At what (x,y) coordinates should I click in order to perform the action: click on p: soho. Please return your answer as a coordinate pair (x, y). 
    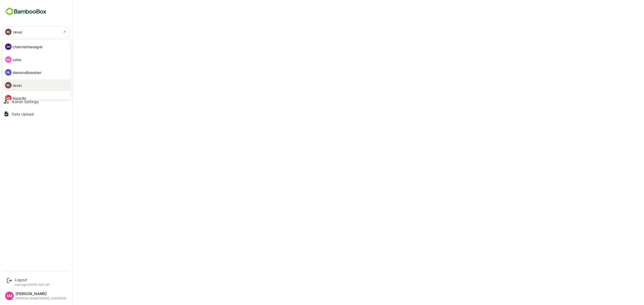
    Looking at the image, I should click on (17, 59).